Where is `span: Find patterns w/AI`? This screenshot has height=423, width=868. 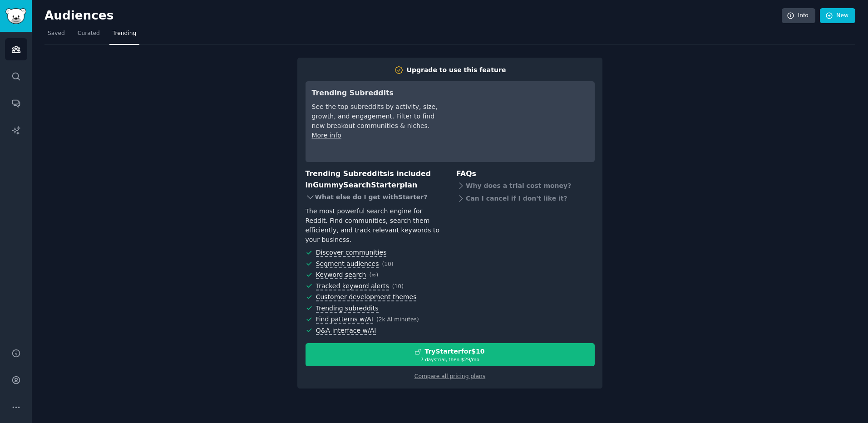 span: Find patterns w/AI is located at coordinates (344, 319).